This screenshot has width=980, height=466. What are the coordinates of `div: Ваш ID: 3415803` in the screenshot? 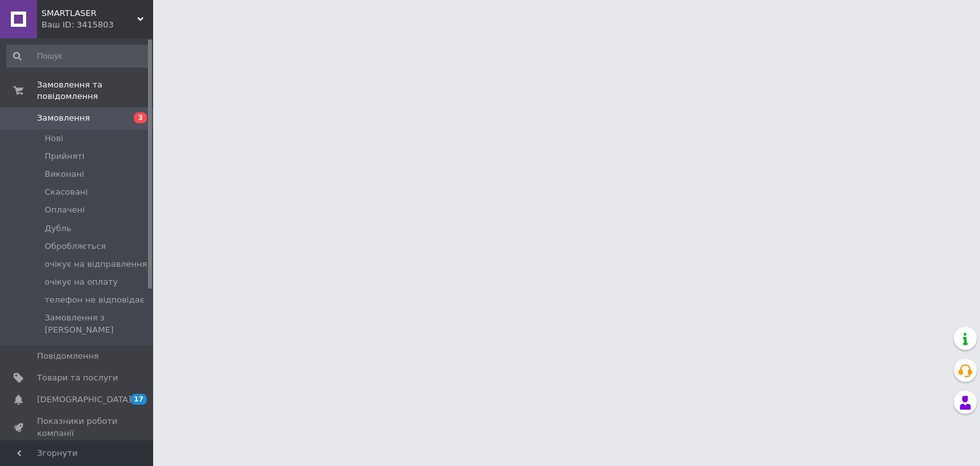 It's located at (97, 25).